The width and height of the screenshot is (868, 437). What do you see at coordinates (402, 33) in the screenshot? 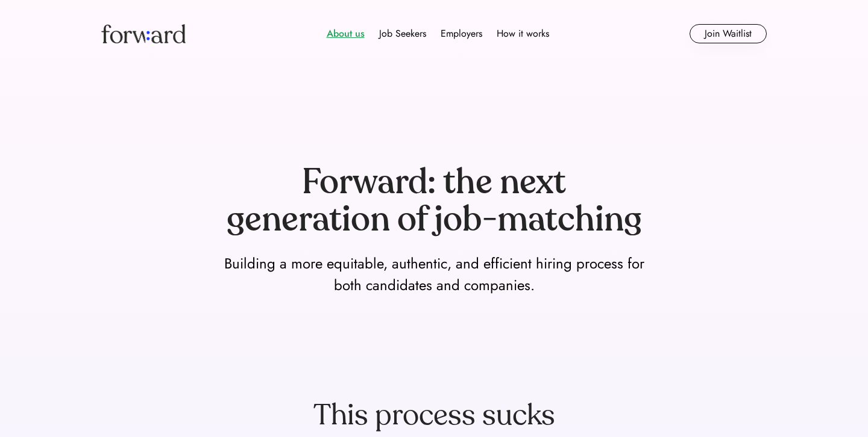
I see `div: Job Seekers` at bounding box center [402, 33].